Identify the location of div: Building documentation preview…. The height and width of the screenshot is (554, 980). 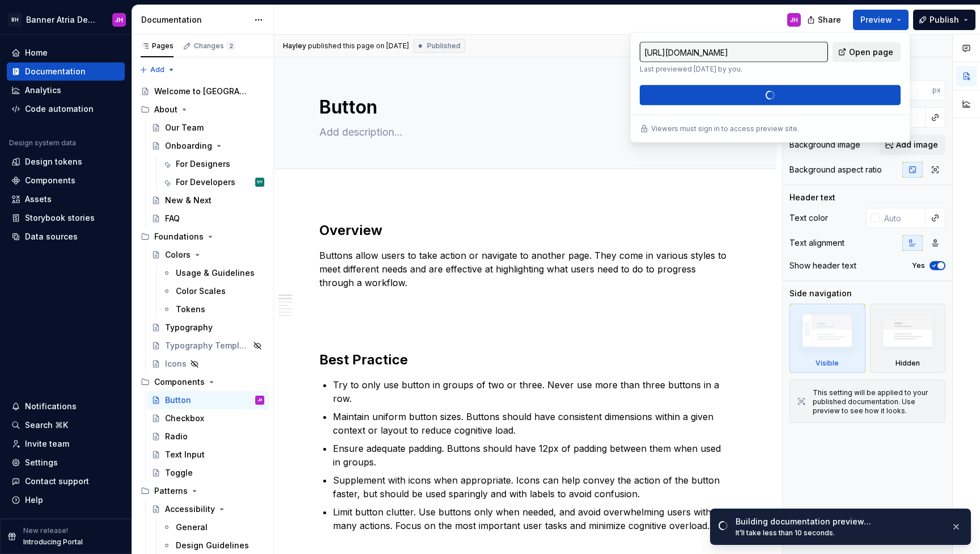
(839, 521).